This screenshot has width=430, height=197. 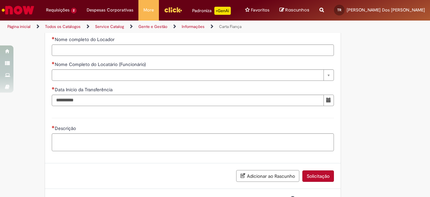 What do you see at coordinates (318, 176) in the screenshot?
I see `button: Solicitação` at bounding box center [318, 176].